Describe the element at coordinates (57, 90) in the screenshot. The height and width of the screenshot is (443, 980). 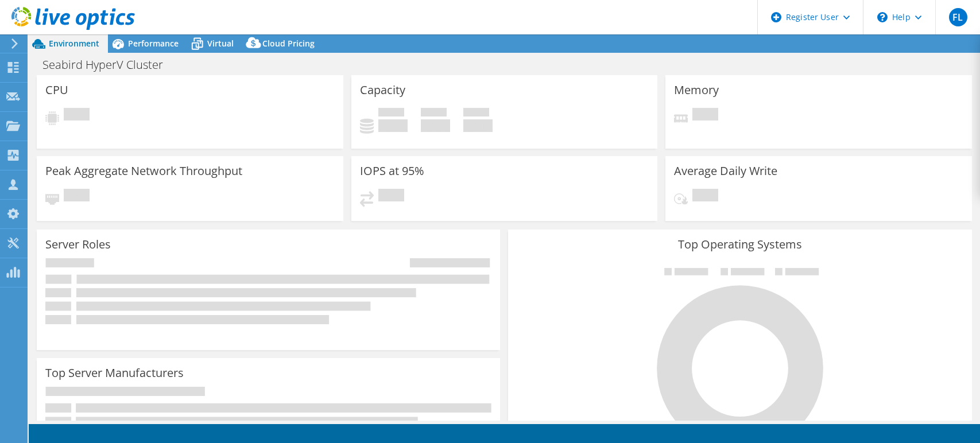
I see `h3: CPU` at that location.